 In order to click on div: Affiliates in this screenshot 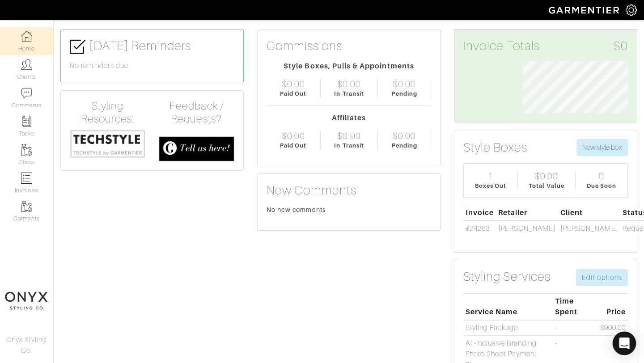, I will do `click(349, 118)`.